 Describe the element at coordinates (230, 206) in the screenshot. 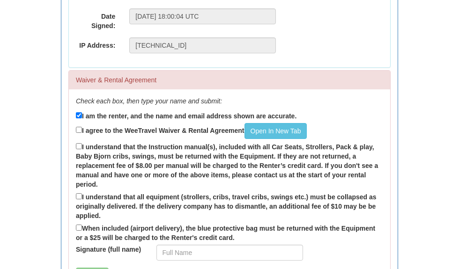

I see `label: I understand that all equipment (strollers, cribs, travel cribs, swings etc.) must be collapsed a...` at that location.